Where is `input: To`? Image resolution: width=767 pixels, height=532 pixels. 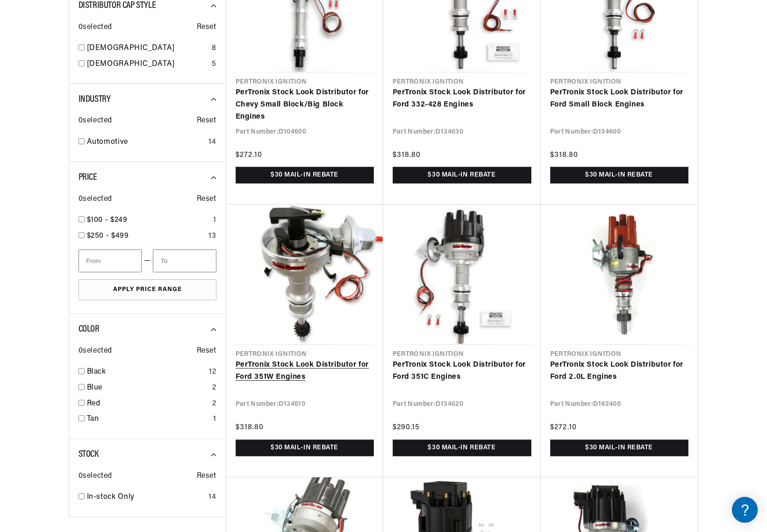
input: To is located at coordinates (184, 260).